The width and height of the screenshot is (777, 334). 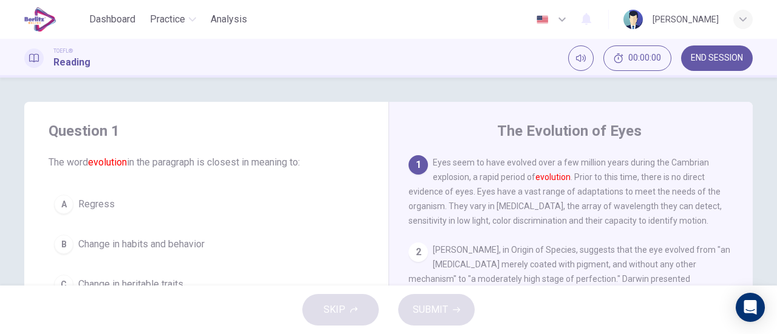 I want to click on button: END SESSION, so click(x=716, y=58).